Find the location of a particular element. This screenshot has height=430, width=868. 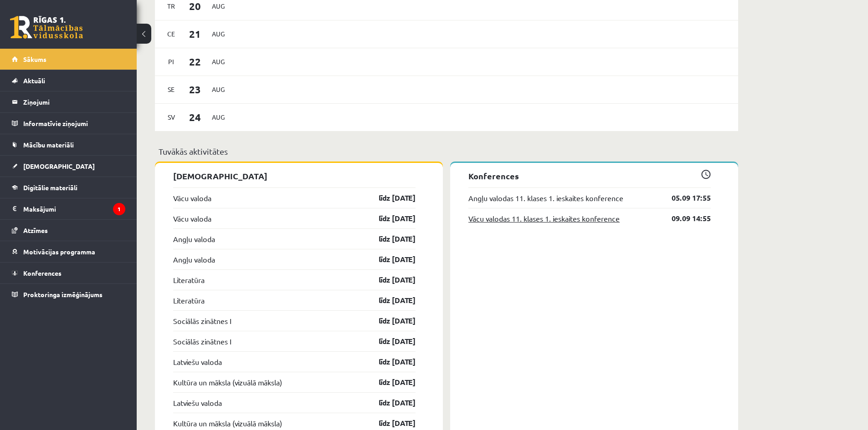

span: Motivācijas programma is located at coordinates (59, 251).